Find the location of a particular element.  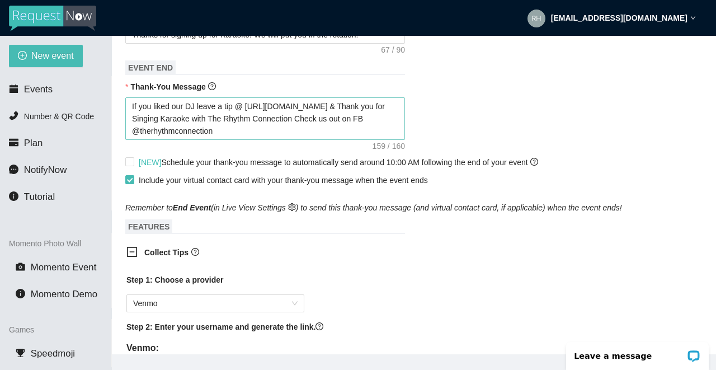

span: message is located at coordinates (13, 169).